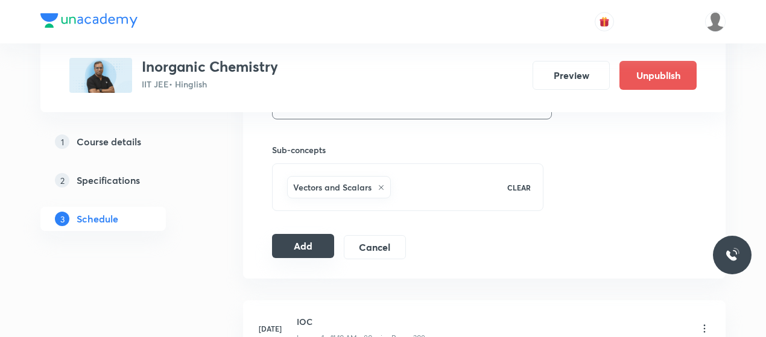 The image size is (766, 337). What do you see at coordinates (519, 188) in the screenshot?
I see `p: CLEAR` at bounding box center [519, 188].